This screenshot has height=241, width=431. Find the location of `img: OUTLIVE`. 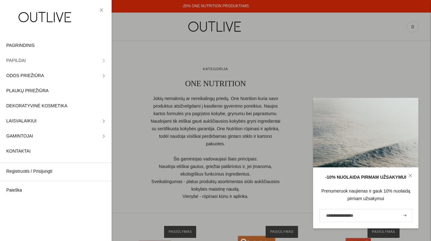

img: OUTLIVE is located at coordinates (46, 17).